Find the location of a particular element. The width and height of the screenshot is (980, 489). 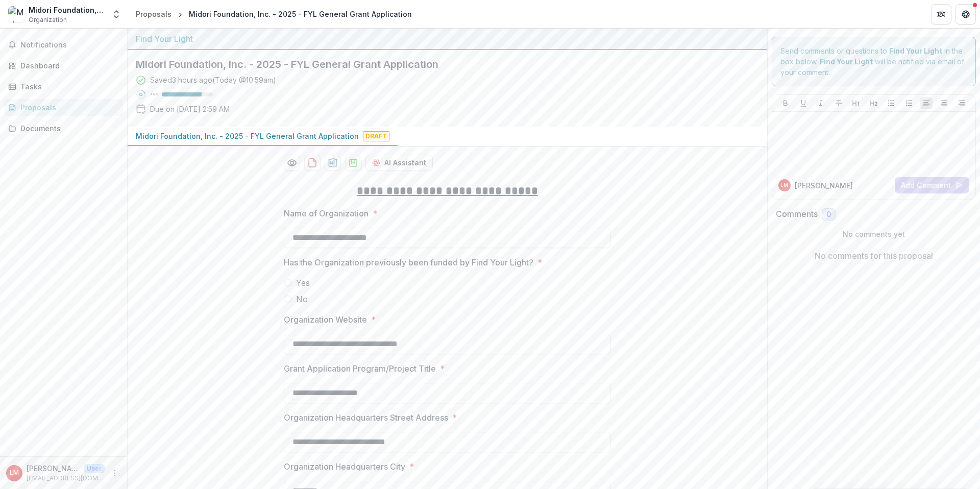

button: Heading 2 is located at coordinates (874, 103).